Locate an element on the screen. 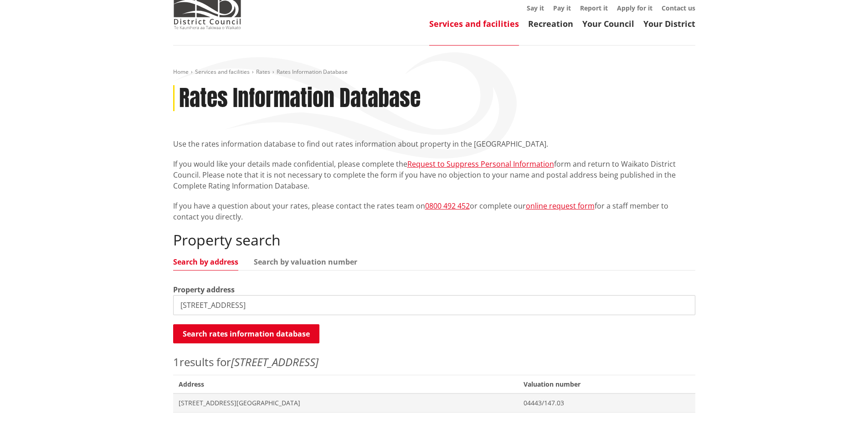 This screenshot has height=434, width=868. button: Search rates information database is located at coordinates (246, 333).